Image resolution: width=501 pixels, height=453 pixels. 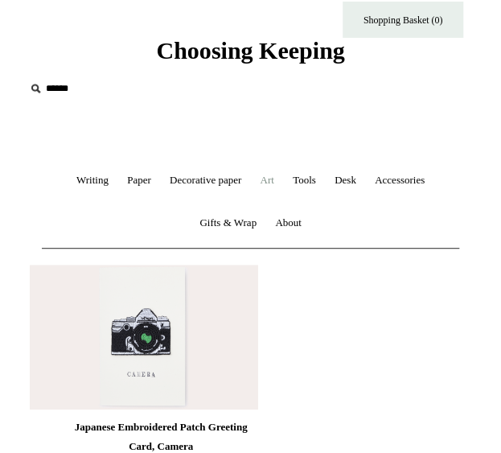 I want to click on a: Desk, so click(x=345, y=180).